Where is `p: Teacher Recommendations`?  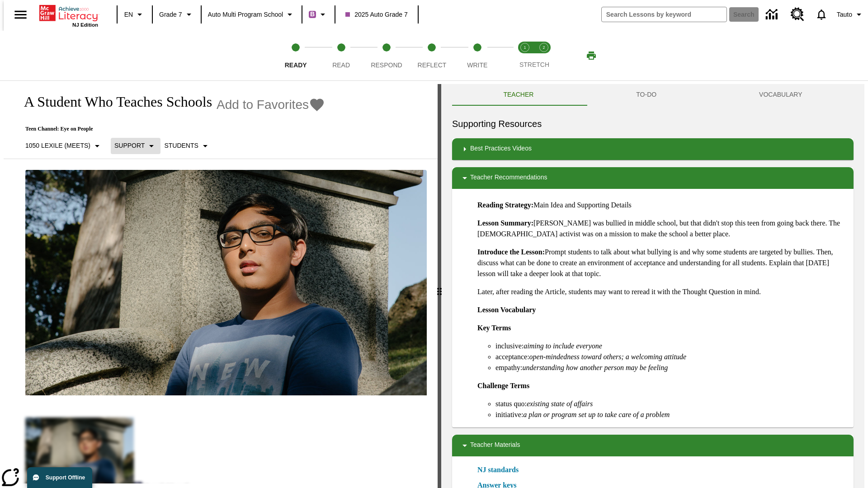
p: Teacher Recommendations is located at coordinates (509, 178).